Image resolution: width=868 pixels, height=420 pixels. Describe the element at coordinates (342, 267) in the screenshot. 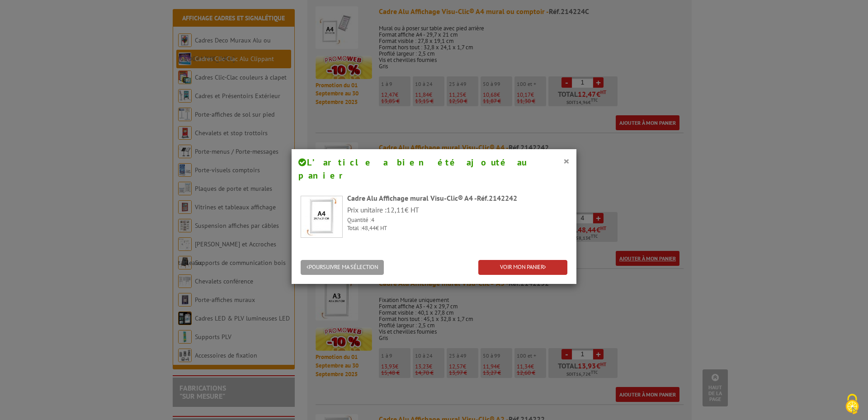

I see `button: POURSUIVRE MA SÉLECTION` at that location.